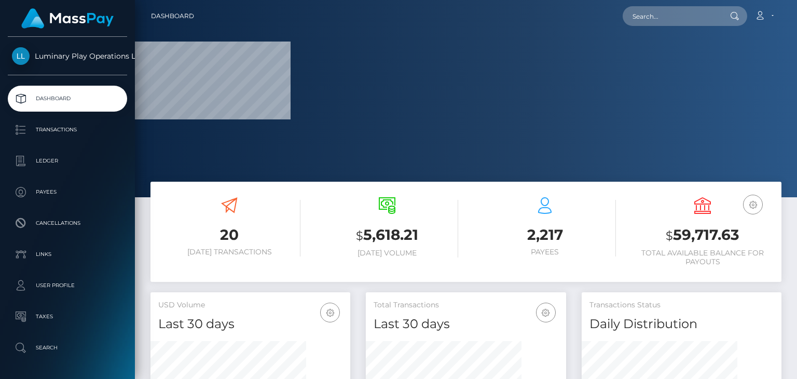 This screenshot has height=379, width=797. Describe the element at coordinates (465, 305) in the screenshot. I see `h5: Total Transactions` at that location.